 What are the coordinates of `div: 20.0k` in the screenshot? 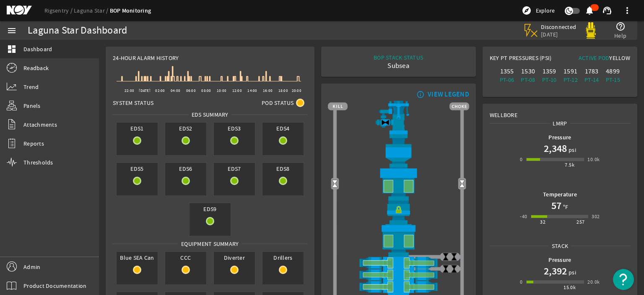 It's located at (593, 282).